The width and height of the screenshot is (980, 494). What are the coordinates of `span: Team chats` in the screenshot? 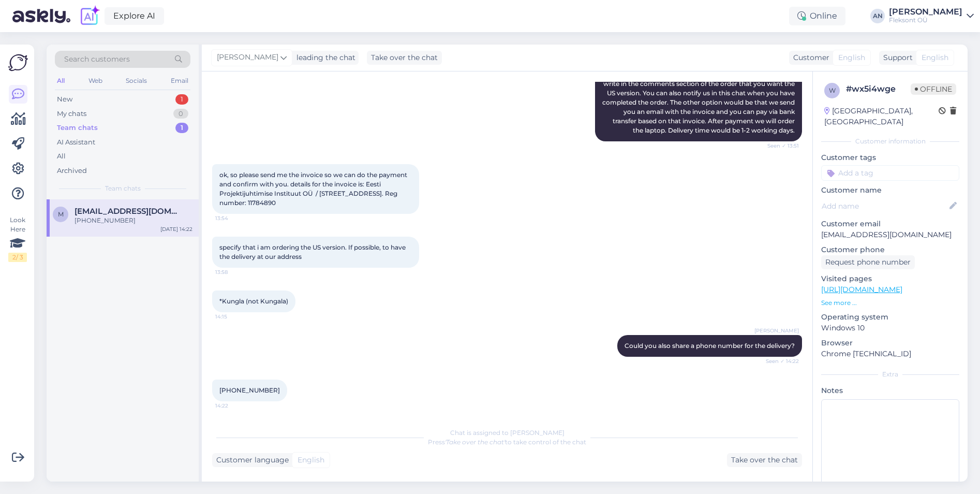 It's located at (123, 188).